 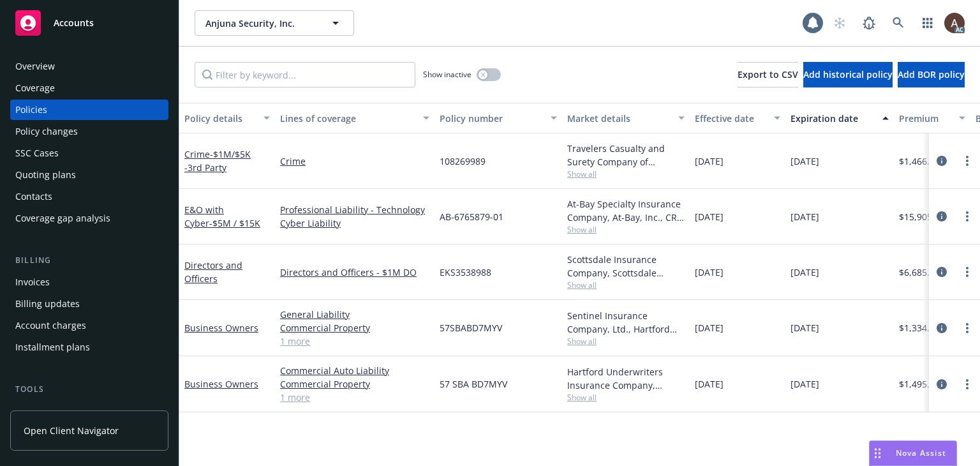 I want to click on button: Market details, so click(x=626, y=118).